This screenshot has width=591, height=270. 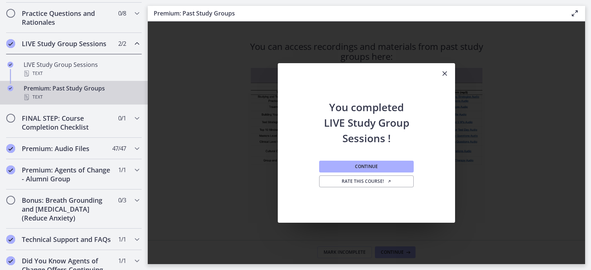 I want to click on button: Continue, so click(x=366, y=167).